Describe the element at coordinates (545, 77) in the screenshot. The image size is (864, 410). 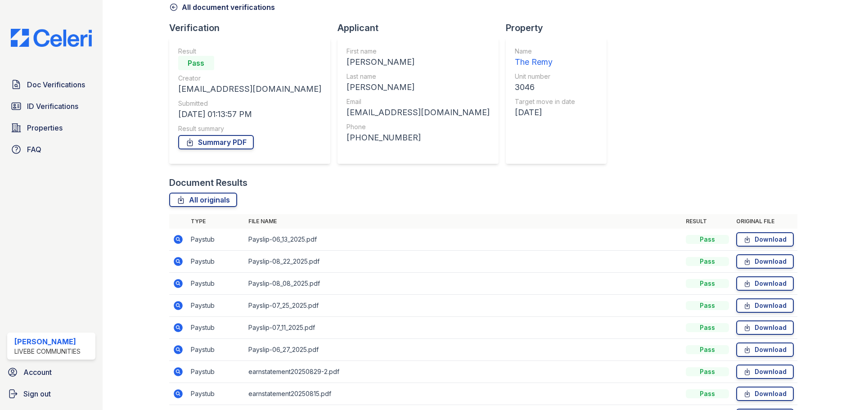
I see `div: Unit number` at that location.